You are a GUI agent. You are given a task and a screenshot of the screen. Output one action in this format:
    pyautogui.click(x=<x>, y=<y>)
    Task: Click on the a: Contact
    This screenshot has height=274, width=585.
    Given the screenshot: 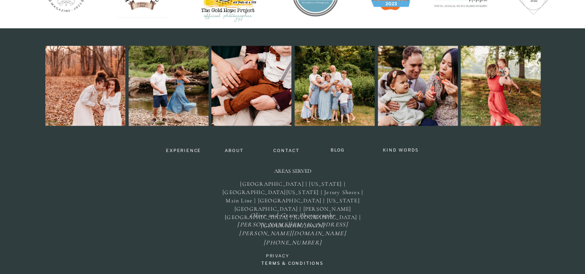 What is the action you would take?
    pyautogui.click(x=287, y=151)
    